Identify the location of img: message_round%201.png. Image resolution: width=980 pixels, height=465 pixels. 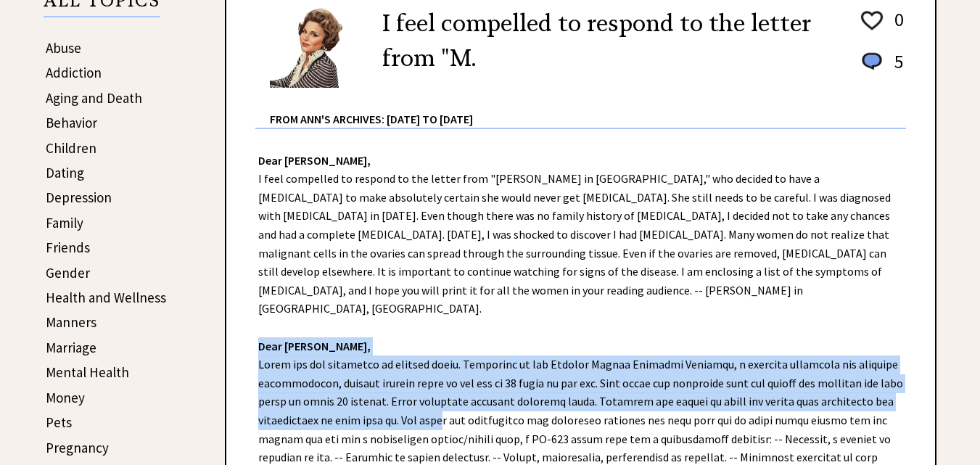
(871, 62).